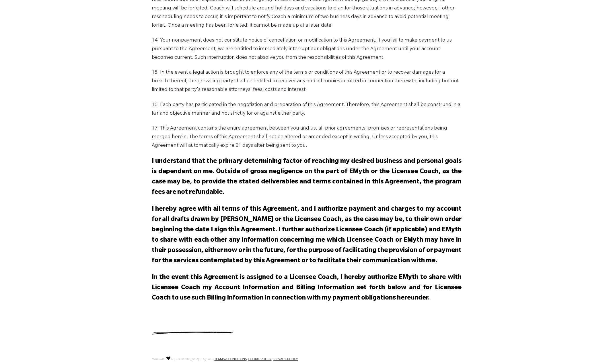  I want to click on span: In the event this Agreement is assigned to a Licensee Coach, I hereby authorize EMyth to share wi..., so click(307, 288).